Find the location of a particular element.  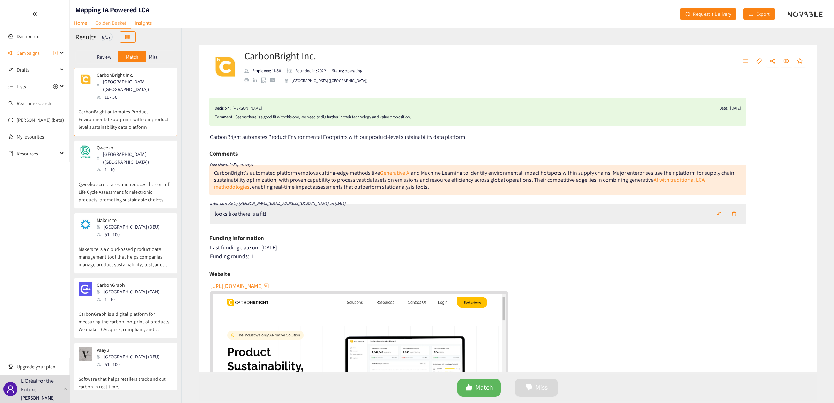

p: Qweeko accelerates and reduces the cost of Life Cycle Assessment for electronic products, promoti... is located at coordinates (126, 188).